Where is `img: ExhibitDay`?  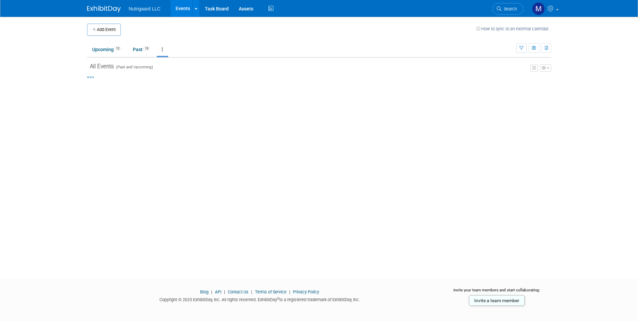 img: ExhibitDay is located at coordinates (104, 9).